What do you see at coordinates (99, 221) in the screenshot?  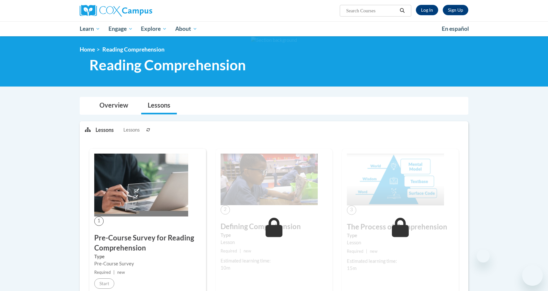 I see `span: 1` at bounding box center [99, 221].